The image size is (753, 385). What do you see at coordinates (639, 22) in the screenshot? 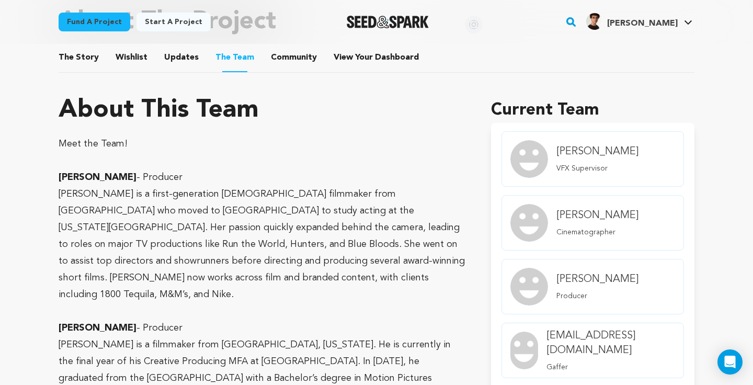
I see `span: Jeremy C.'s Profile` at bounding box center [639, 22].